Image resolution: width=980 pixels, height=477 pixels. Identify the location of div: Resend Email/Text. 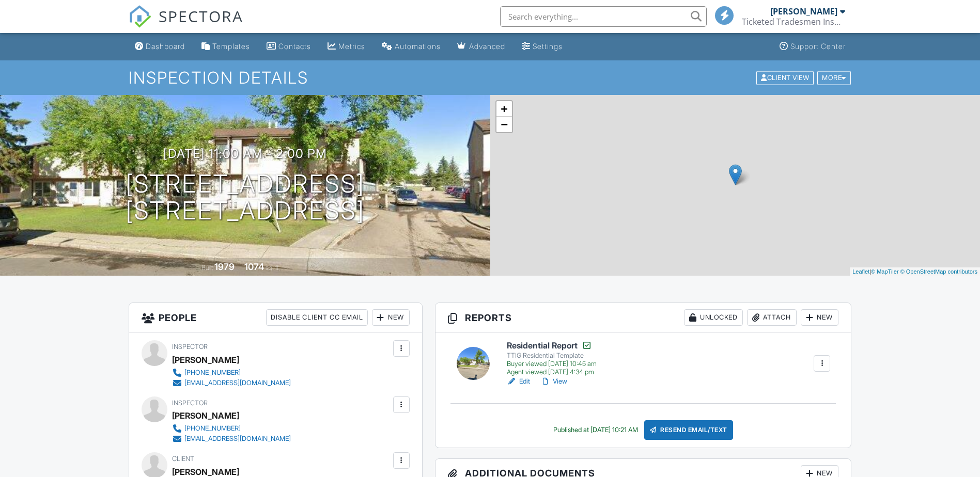
(688, 431).